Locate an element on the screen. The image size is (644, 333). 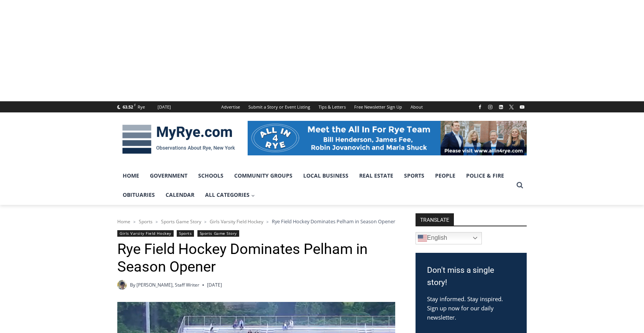
span: Sports is located at coordinates (146, 221).